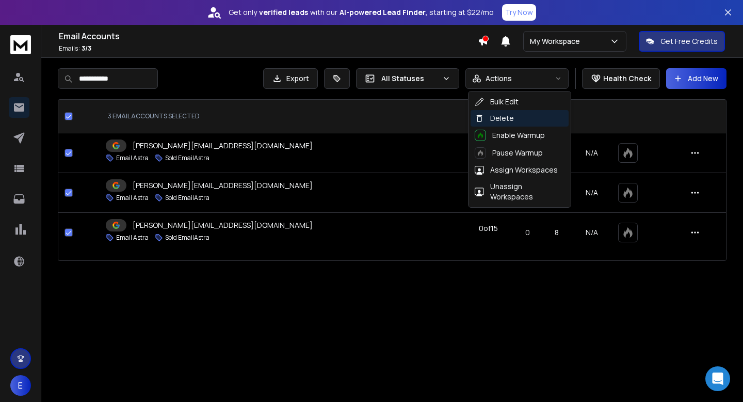 The width and height of the screenshot is (743, 402). What do you see at coordinates (494, 118) in the screenshot?
I see `div: Delete` at bounding box center [494, 118].